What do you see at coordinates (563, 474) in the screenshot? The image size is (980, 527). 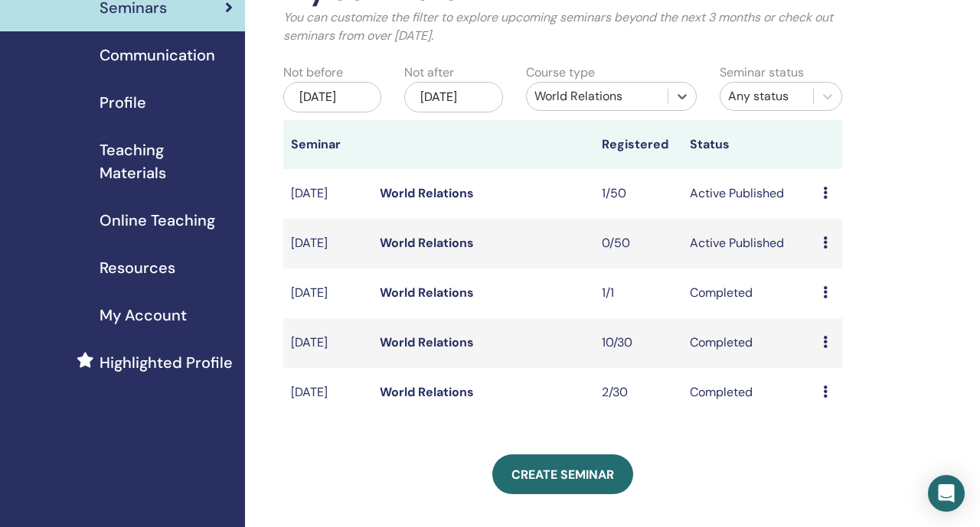 I see `span: Create seminar` at bounding box center [563, 474].